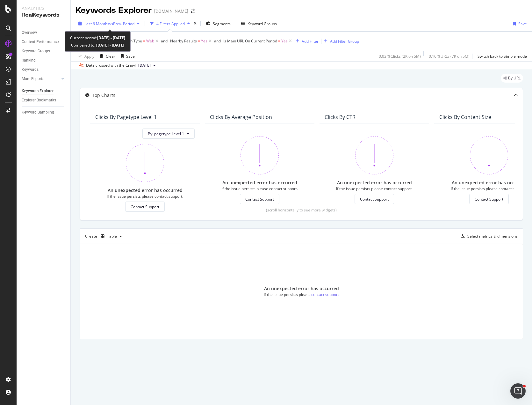 The width and height of the screenshot is (532, 405). I want to click on div: Top Charts, so click(104, 95).